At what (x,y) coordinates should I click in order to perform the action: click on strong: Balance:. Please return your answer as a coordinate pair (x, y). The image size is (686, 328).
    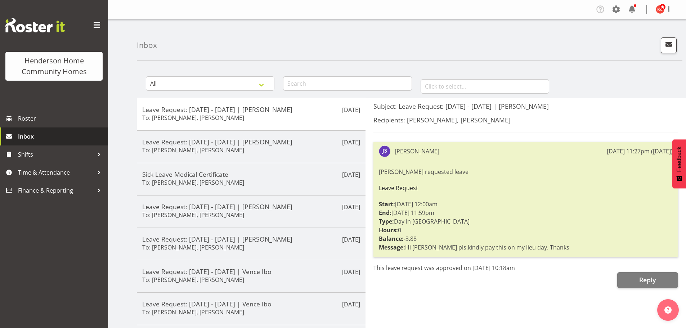
    Looking at the image, I should click on (391, 239).